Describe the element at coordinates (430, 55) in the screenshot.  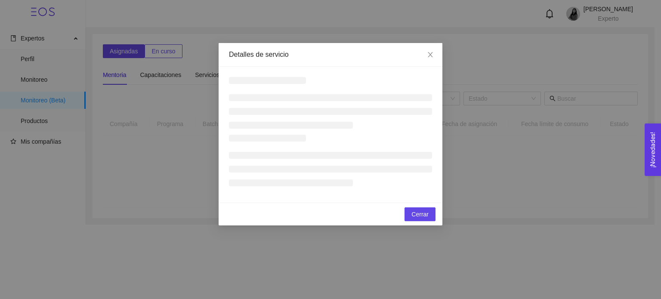
I see `span: close` at that location.